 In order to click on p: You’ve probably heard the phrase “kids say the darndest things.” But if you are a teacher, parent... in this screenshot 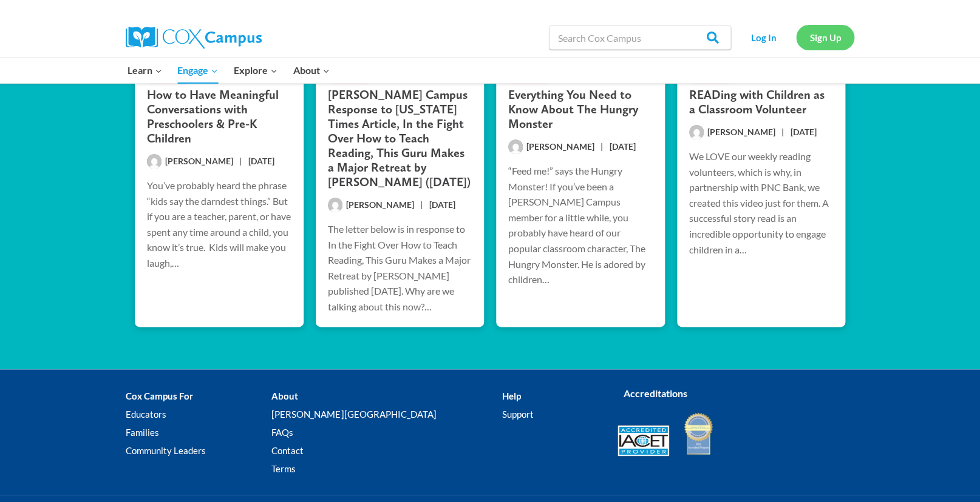, I will do `click(219, 225)`.